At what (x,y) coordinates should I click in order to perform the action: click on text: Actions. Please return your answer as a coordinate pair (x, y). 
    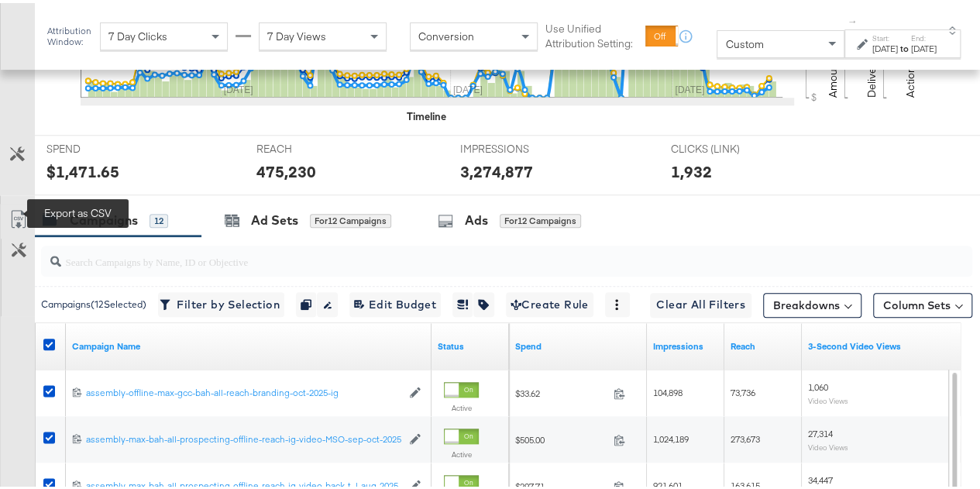
    Looking at the image, I should click on (909, 76).